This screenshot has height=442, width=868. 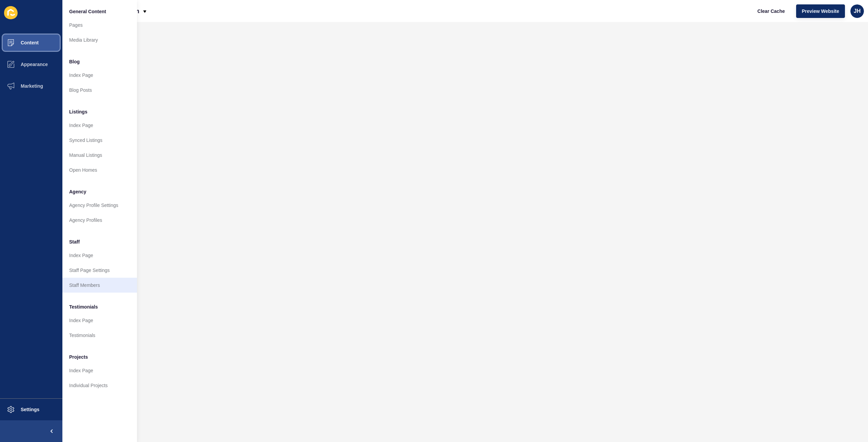 I want to click on button: Preview Website, so click(x=821, y=11).